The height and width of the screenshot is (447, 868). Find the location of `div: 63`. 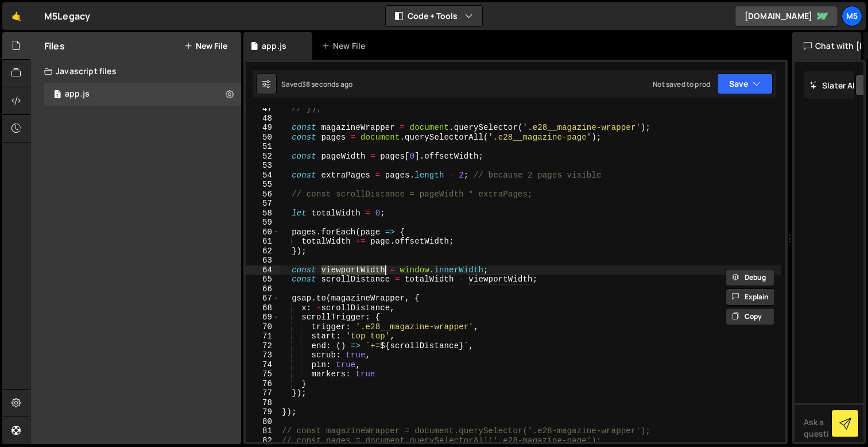

div: 63 is located at coordinates (262, 260).